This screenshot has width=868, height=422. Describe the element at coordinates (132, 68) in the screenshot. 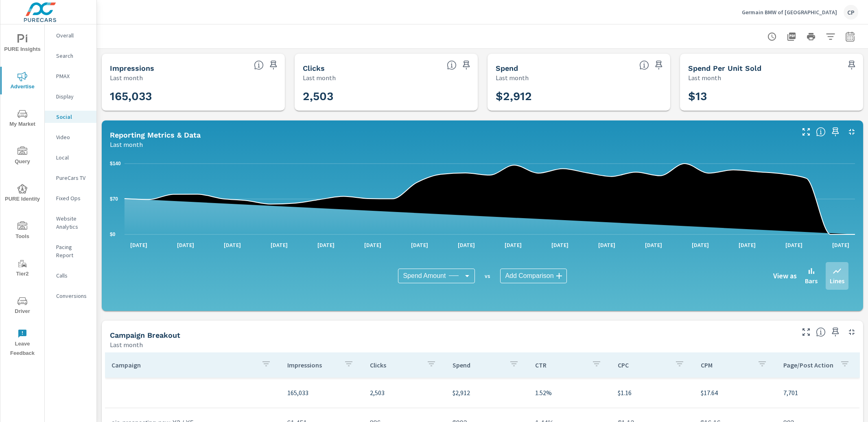

I see `h5: Impressions` at that location.